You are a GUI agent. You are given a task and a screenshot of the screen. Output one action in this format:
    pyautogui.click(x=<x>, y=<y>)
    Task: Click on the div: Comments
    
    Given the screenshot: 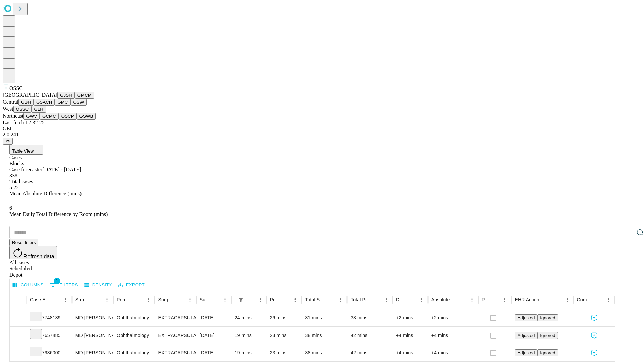 What is the action you would take?
    pyautogui.click(x=585, y=300)
    